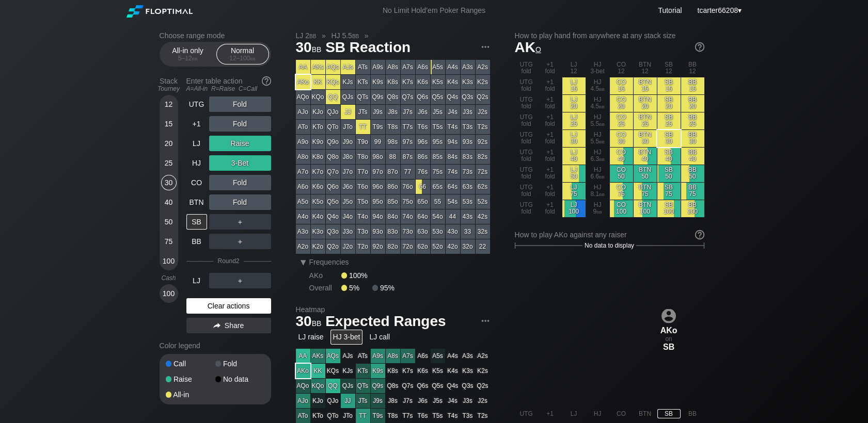 Image resolution: width=868 pixels, height=423 pixels. What do you see at coordinates (169, 143) in the screenshot?
I see `div: 20` at bounding box center [169, 143].